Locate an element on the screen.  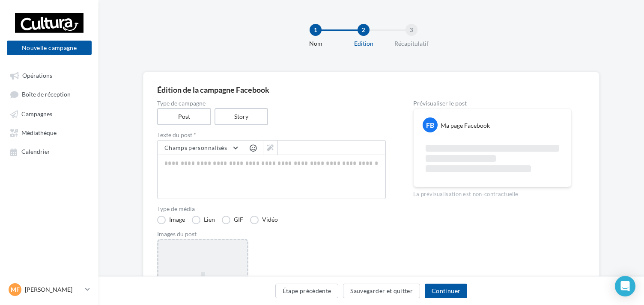
label: Type de média is located at coordinates (272, 210).